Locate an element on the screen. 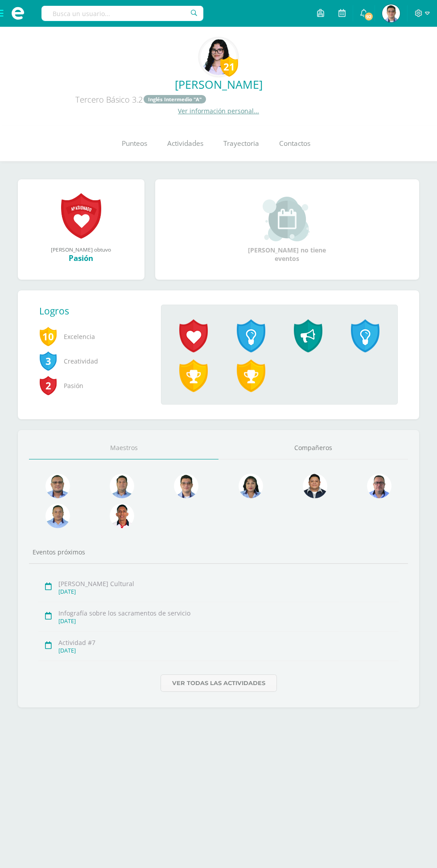 The width and height of the screenshot is (437, 868). div: Eventos próximos is located at coordinates (219, 552).